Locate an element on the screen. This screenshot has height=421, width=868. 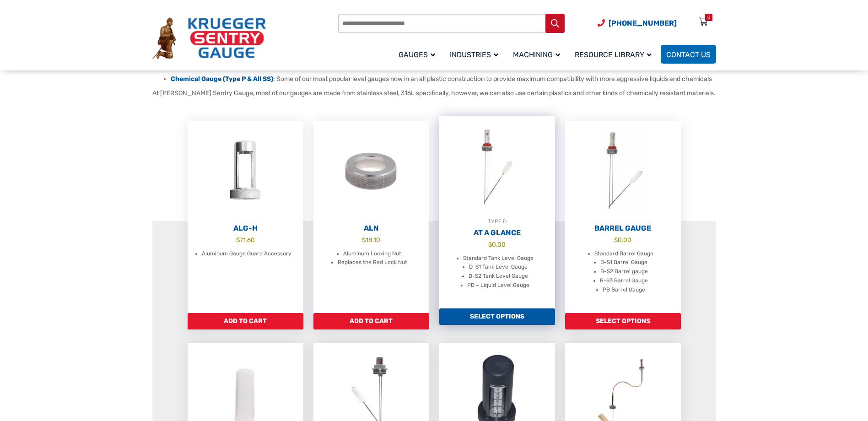
a: Chemical Gauge (Type P & All SS) is located at coordinates (222, 79).